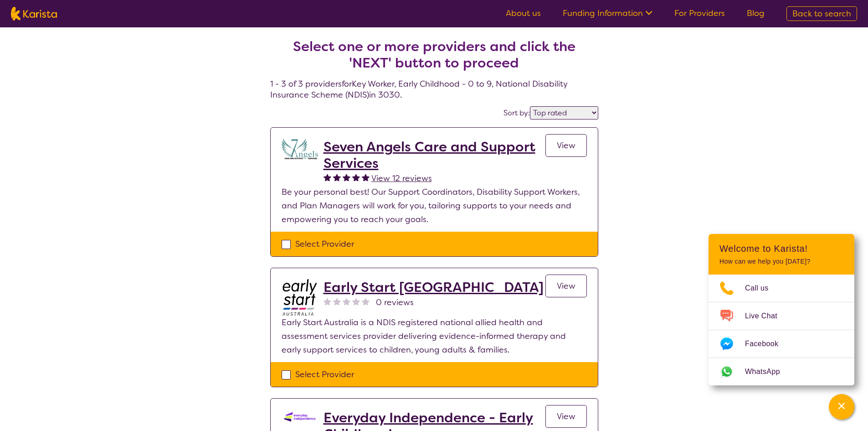 The image size is (868, 431). What do you see at coordinates (767, 344) in the screenshot?
I see `span: Facebook` at bounding box center [767, 344].